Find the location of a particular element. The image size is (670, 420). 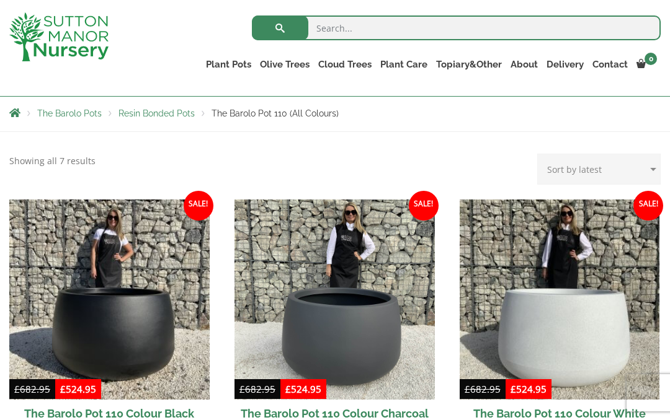

span: The Barolo Pot 110 (All Colours) is located at coordinates (275, 113).